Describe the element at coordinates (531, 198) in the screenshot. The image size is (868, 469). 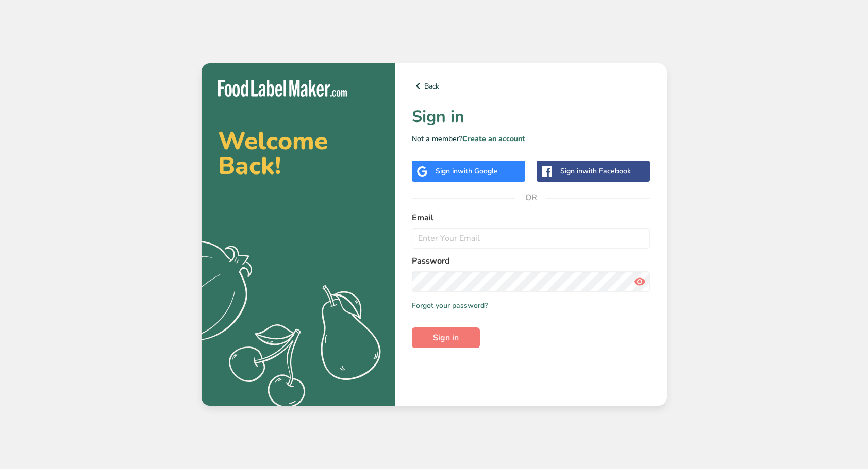
I see `span: OR` at that location.